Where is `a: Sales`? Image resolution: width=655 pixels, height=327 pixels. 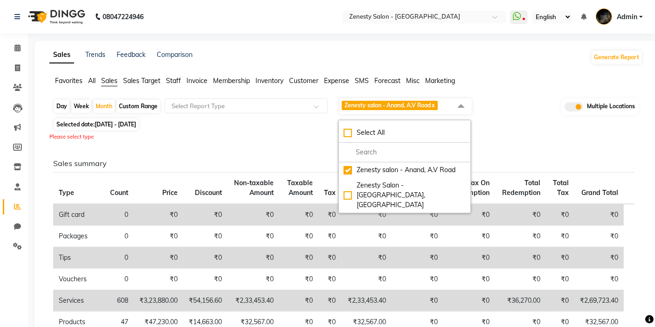 a: Sales is located at coordinates (61, 55).